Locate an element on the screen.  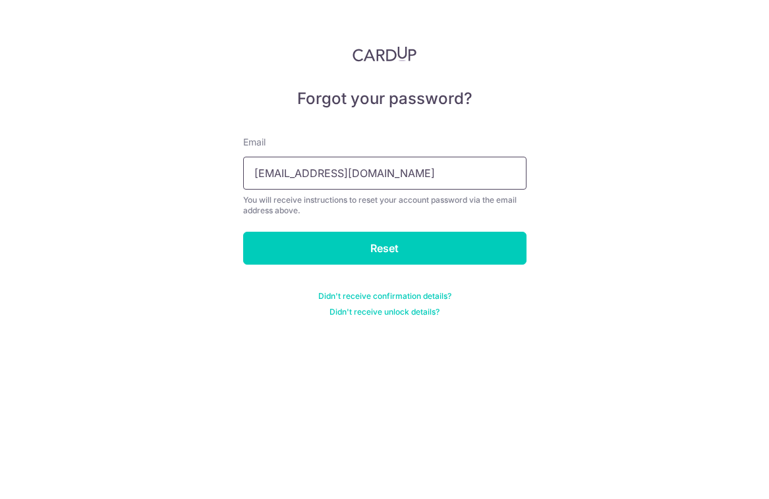
img: CardUp Logo is located at coordinates (385, 54).